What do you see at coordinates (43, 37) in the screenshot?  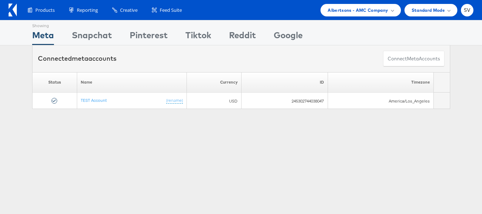 I see `div: Meta` at bounding box center [43, 37].